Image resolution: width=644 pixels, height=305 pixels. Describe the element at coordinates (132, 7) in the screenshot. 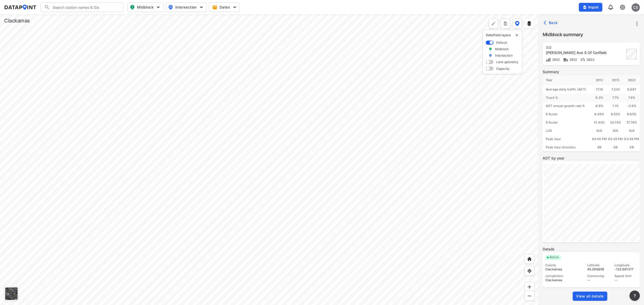

I see `img: map_pin_mid.602f9df1.svg` at that location.